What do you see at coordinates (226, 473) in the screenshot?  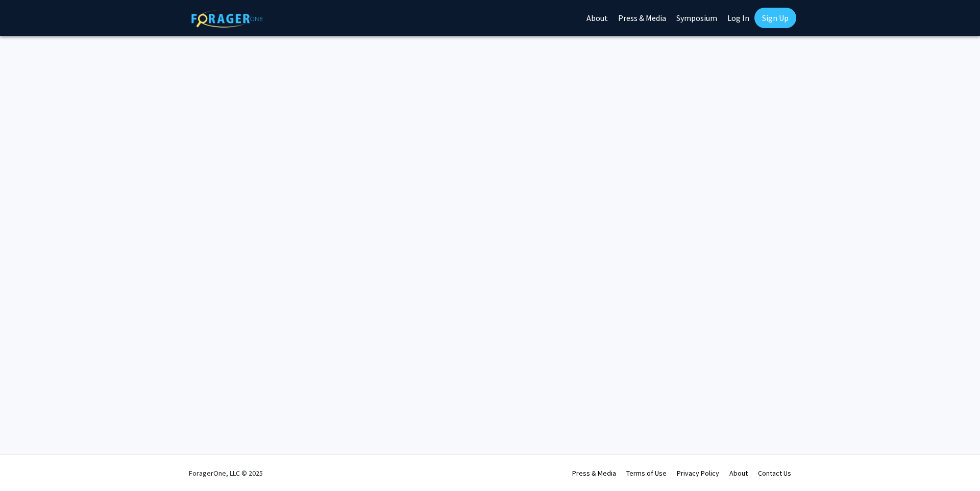 I see `div: ForagerOne, LLC © 2025` at bounding box center [226, 473].